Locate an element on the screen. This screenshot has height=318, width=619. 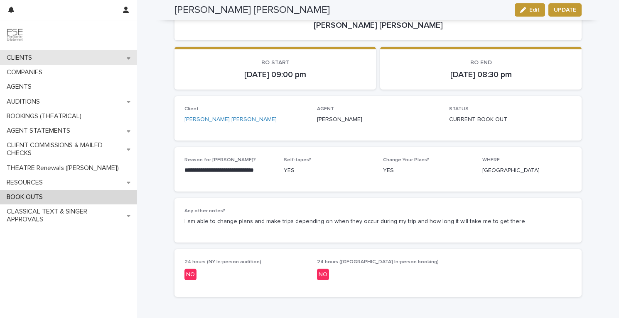
p: AUDITIONS is located at coordinates (25, 102).